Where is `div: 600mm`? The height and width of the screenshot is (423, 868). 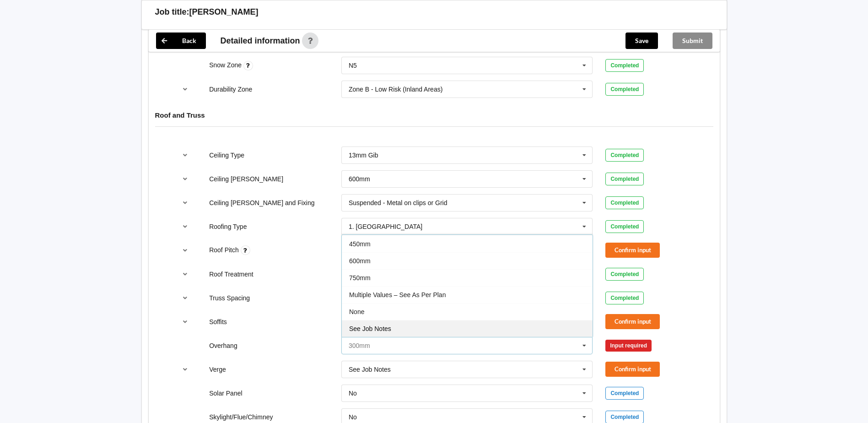
div: 600mm is located at coordinates (359, 179).